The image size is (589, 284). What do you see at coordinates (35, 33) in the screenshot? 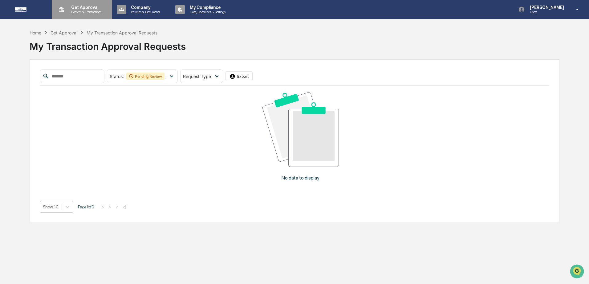
I see `div: Home` at bounding box center [35, 33].